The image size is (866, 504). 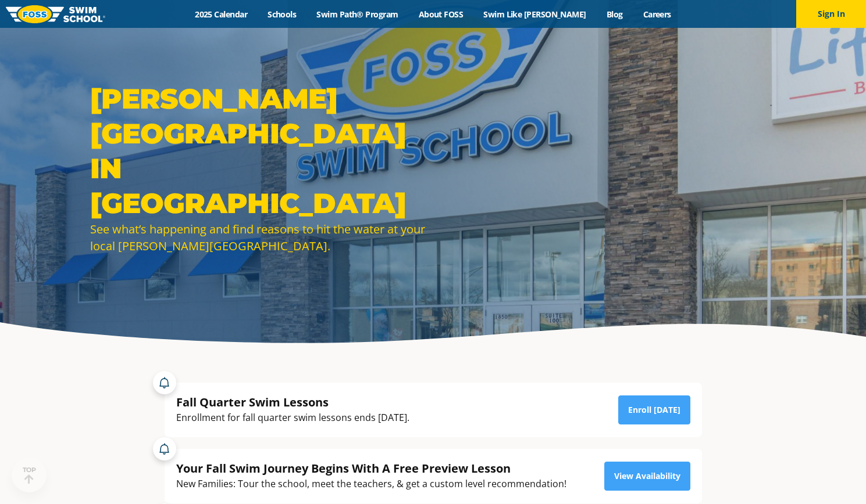 I want to click on a: Schools, so click(x=282, y=14).